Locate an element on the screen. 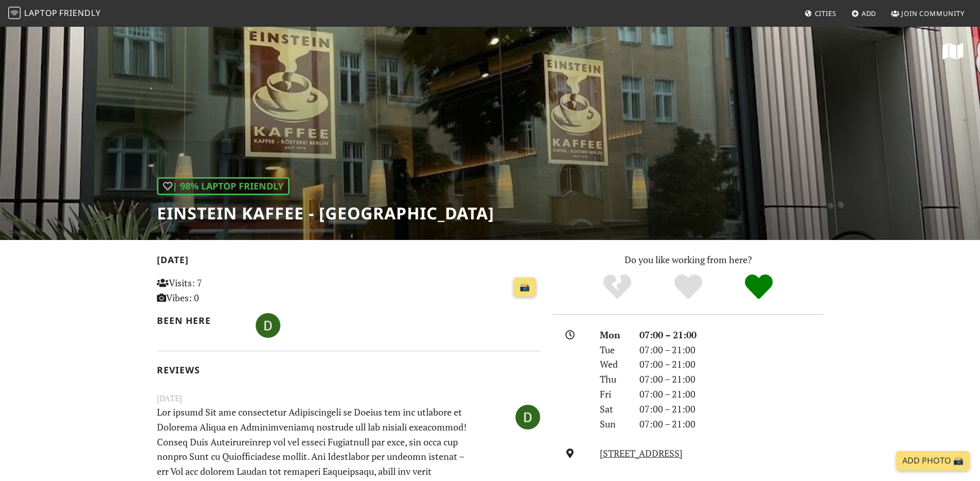  img: LaptopFriendly is located at coordinates (15, 13).